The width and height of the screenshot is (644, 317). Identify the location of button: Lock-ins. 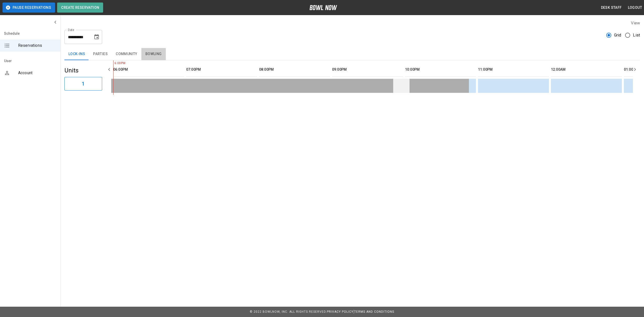
(77, 54).